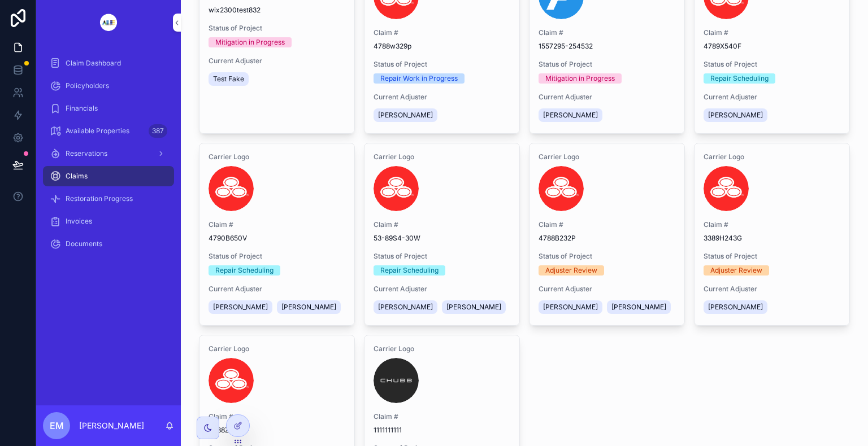 The image size is (868, 446). Describe the element at coordinates (277, 239) in the screenshot. I see `span: 4790B650V` at that location.